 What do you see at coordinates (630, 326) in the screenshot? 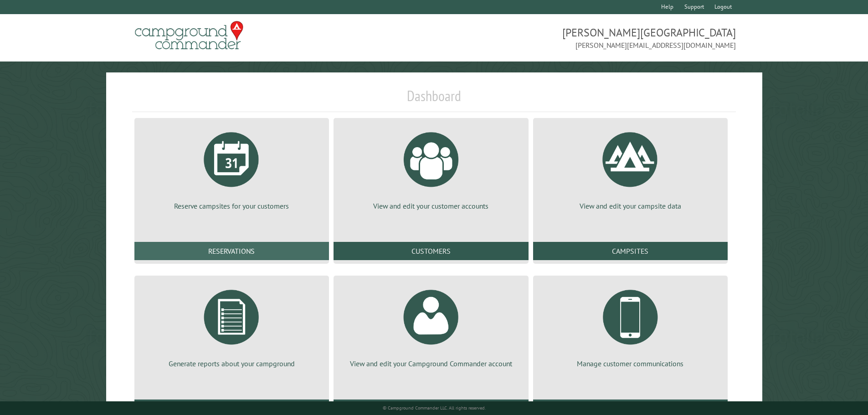
I see `a: Manage customer communications` at bounding box center [630, 326].